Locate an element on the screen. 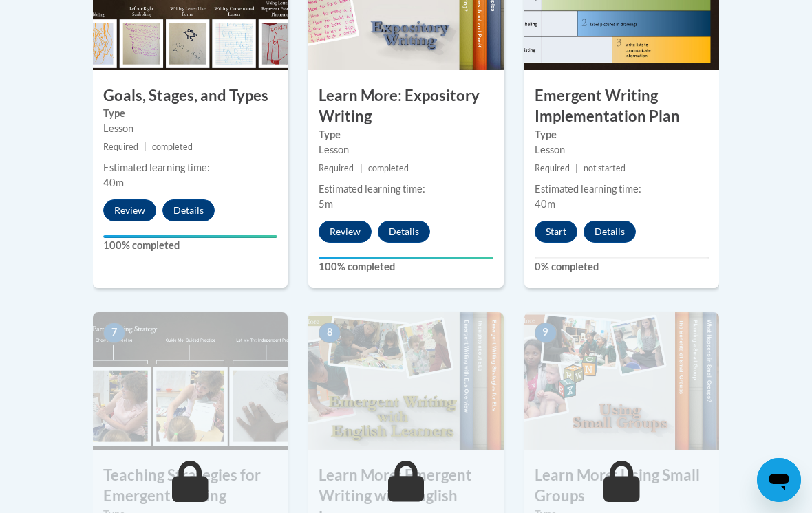  label: 0% completed is located at coordinates (621, 267).